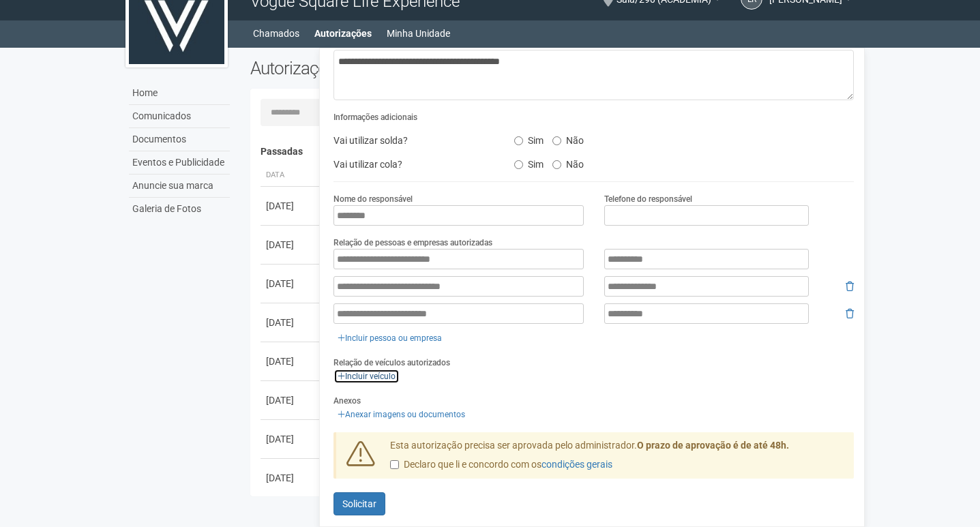  I want to click on label: Declaro que li e concordo com os, so click(501, 465).